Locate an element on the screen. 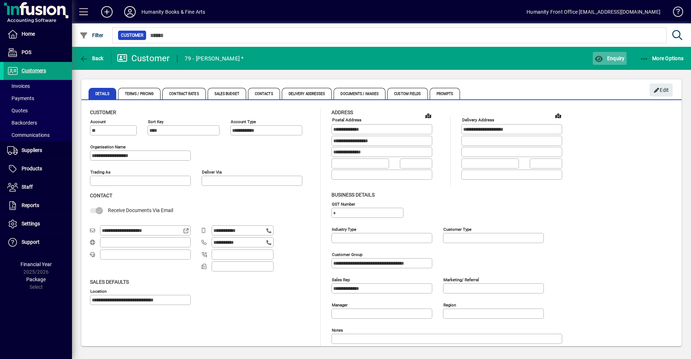  mat-label: Customer group is located at coordinates (347, 254).